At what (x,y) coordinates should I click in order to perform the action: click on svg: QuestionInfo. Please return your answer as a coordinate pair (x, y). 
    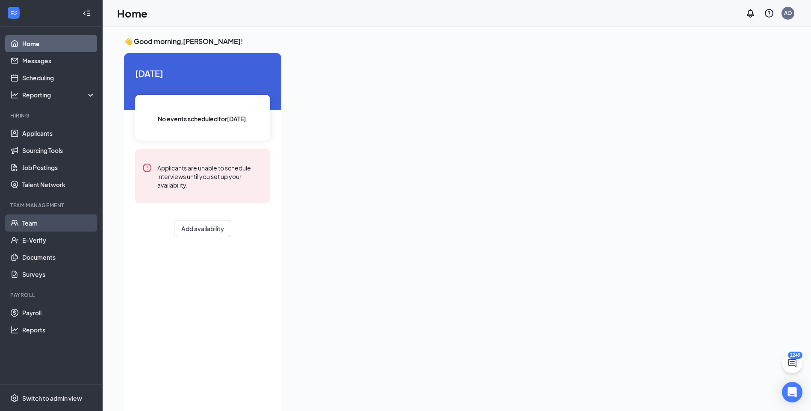
    Looking at the image, I should click on (769, 13).